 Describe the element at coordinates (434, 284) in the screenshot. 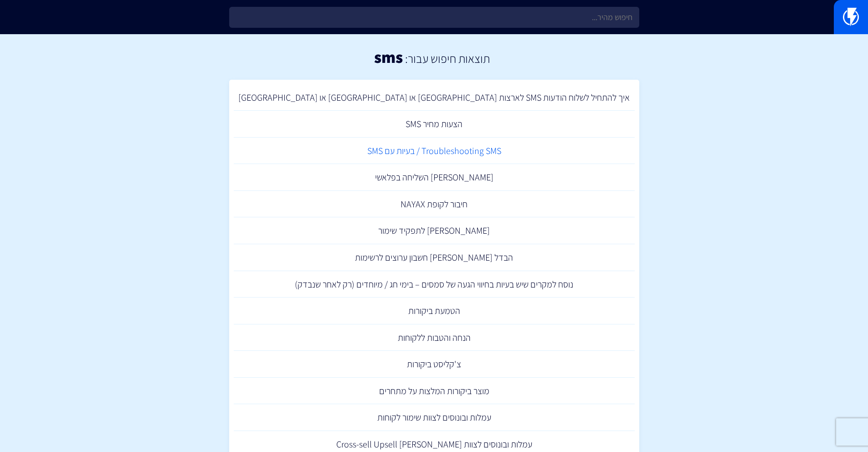

I see `a: נוסח למקרים שיש בעיות בחיווי הגעה של סמסים – בימי חג / מיוחדים (רק לאחר שנבדק)` at that location.